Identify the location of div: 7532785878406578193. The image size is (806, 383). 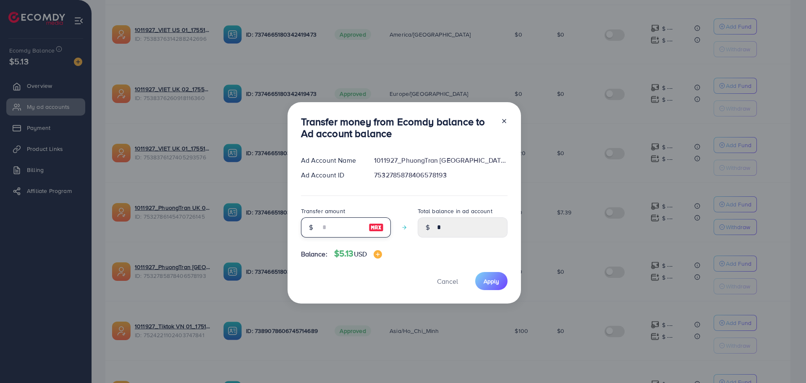
(441, 175).